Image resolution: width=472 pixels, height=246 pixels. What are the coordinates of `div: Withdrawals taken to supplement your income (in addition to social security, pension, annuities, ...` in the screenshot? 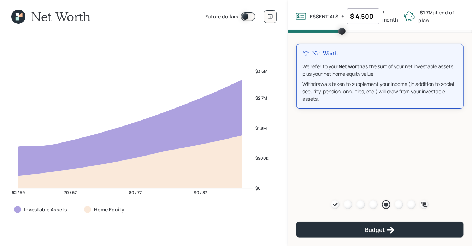 It's located at (380, 91).